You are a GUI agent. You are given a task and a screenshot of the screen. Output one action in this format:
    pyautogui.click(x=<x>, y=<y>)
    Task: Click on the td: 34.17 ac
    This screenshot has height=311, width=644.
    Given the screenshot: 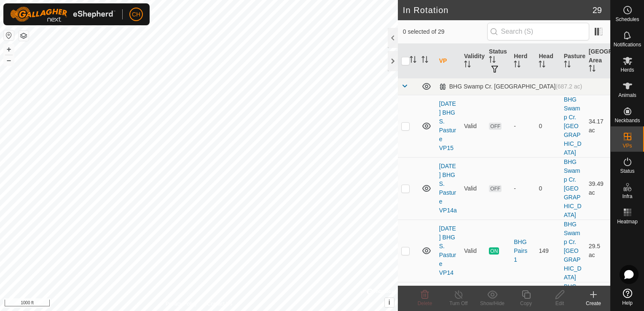 What is the action you would take?
    pyautogui.click(x=598, y=126)
    